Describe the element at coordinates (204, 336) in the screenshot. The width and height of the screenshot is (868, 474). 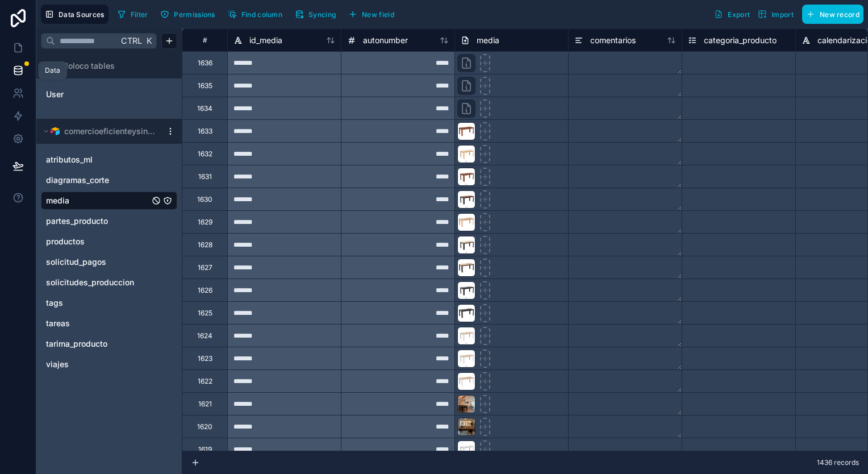
I see `div: 1624` at that location.